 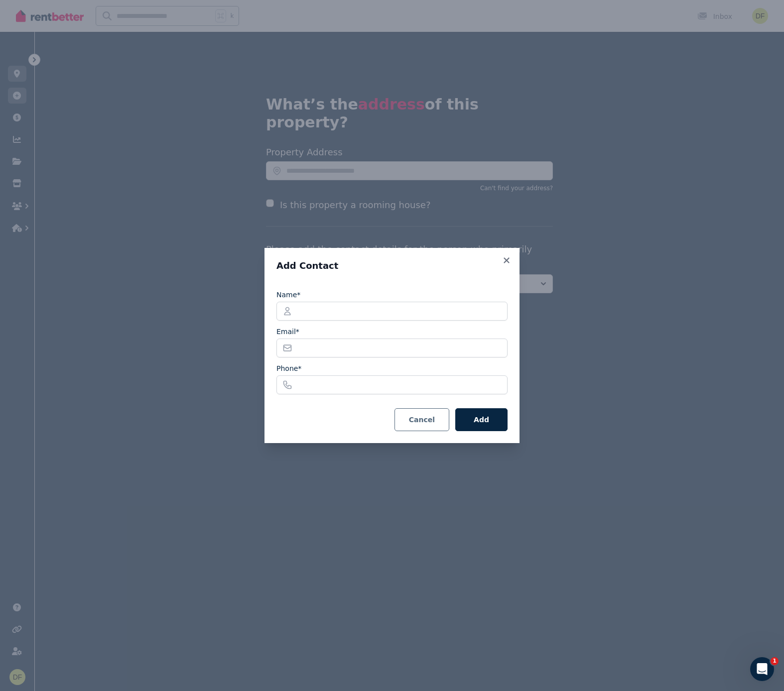 What do you see at coordinates (289, 368) in the screenshot?
I see `label: Phone*` at bounding box center [289, 368].